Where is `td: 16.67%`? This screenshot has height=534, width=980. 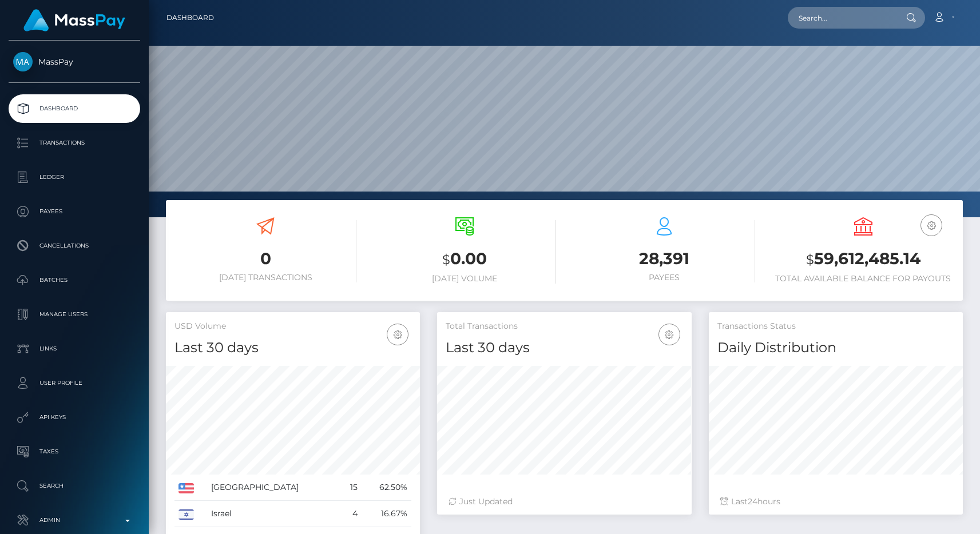 td: 16.67% is located at coordinates (386, 515).